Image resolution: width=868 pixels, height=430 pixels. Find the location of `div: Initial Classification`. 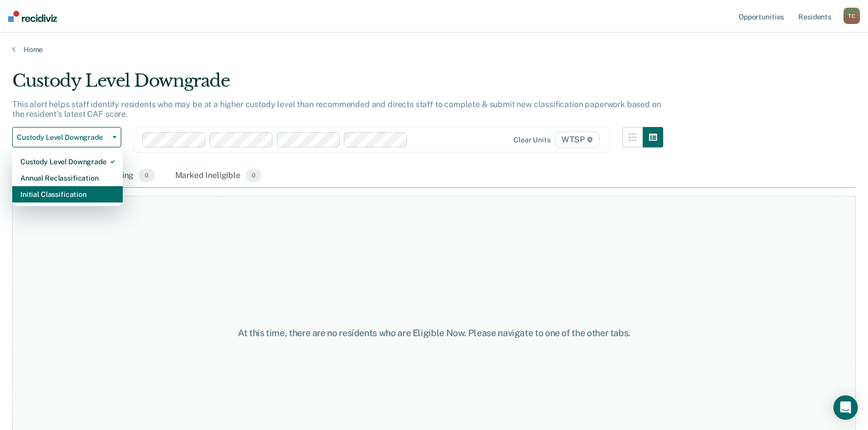

div: Initial Classification is located at coordinates (67, 195).